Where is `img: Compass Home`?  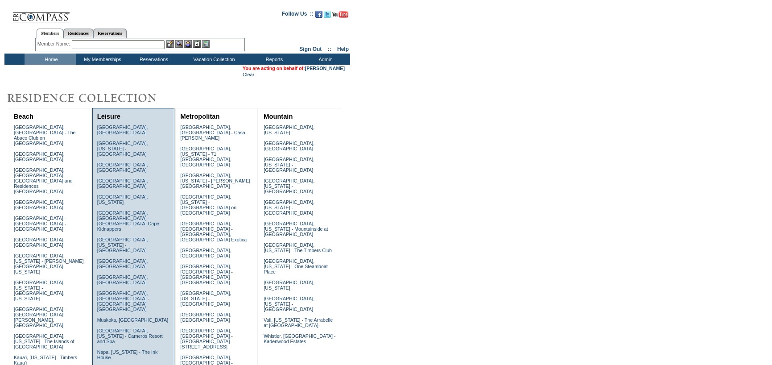 img: Compass Home is located at coordinates (41, 13).